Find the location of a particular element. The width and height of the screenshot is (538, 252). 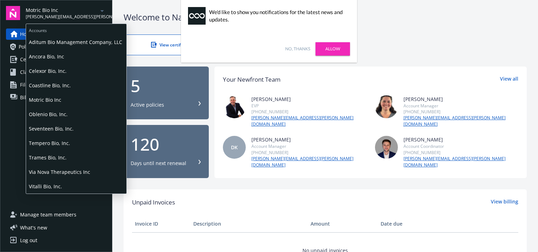

span: What ' s new is located at coordinates (33, 227).